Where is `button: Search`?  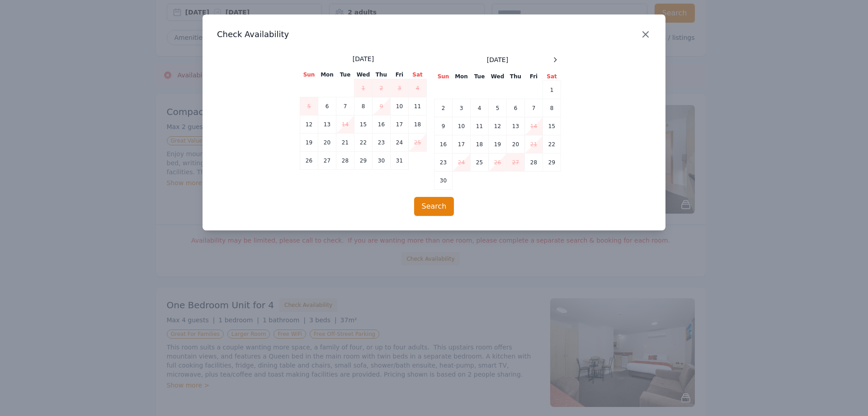 button: Search is located at coordinates (434, 207).